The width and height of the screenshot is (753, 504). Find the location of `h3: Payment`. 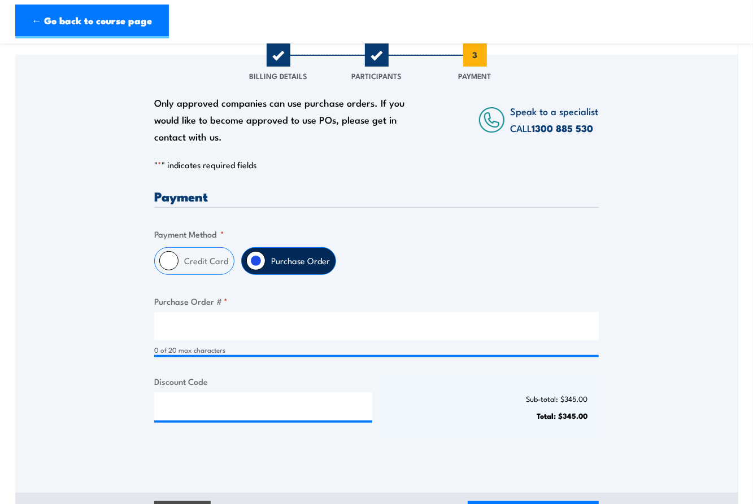

h3: Payment is located at coordinates (376, 196).